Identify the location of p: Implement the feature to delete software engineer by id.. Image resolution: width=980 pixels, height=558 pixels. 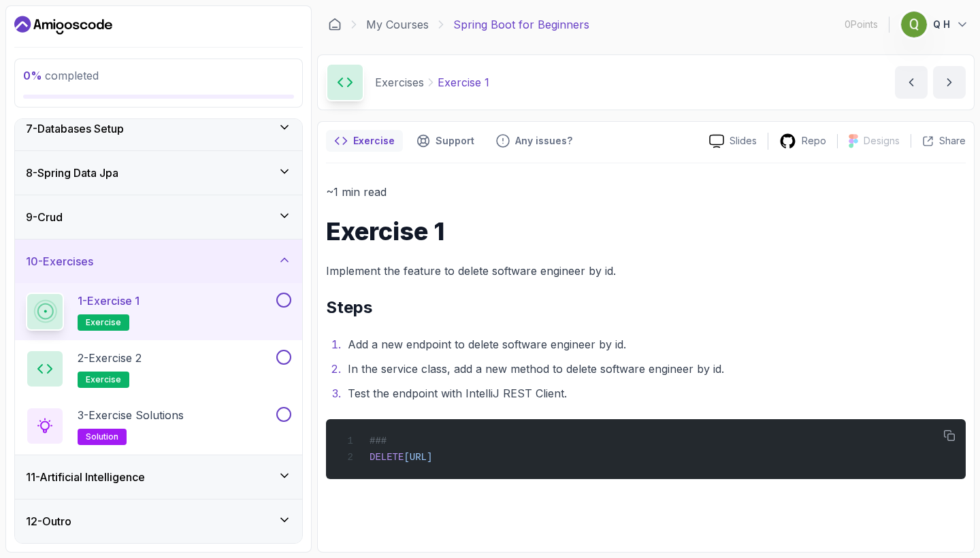
(646, 271).